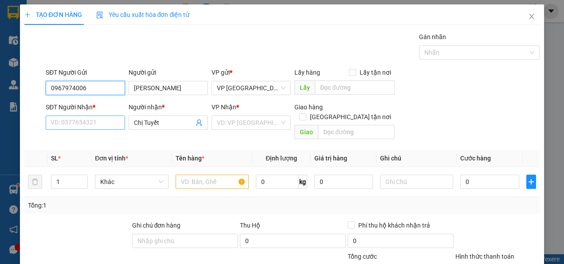 The height and width of the screenshot is (264, 564). Describe the element at coordinates (331, 158) in the screenshot. I see `span: Giá trị hàng` at that location.